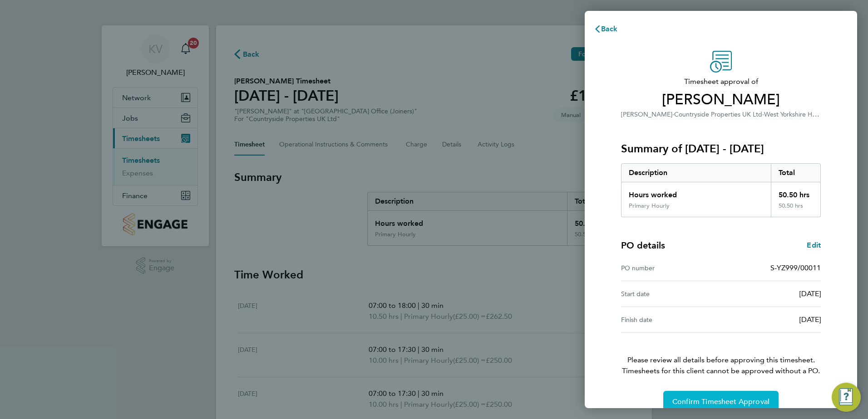 The image size is (868, 419). Describe the element at coordinates (847, 398) in the screenshot. I see `button: Engage Resource Center` at that location.